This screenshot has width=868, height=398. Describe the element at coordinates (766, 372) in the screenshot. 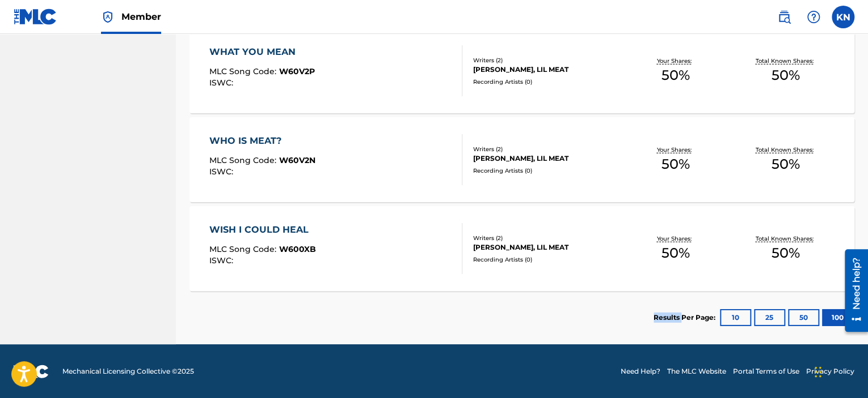

I see `a: Portal Terms of Use` at that location.